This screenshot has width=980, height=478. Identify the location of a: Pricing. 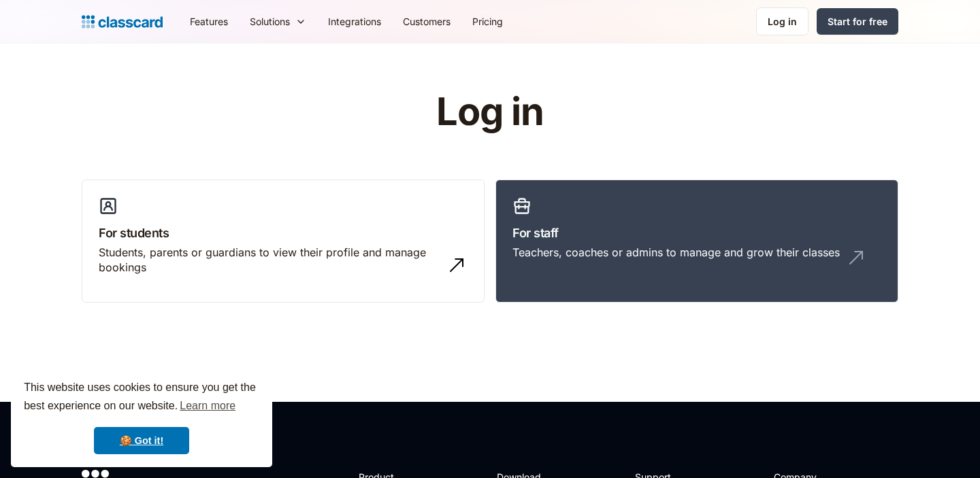
(488, 21).